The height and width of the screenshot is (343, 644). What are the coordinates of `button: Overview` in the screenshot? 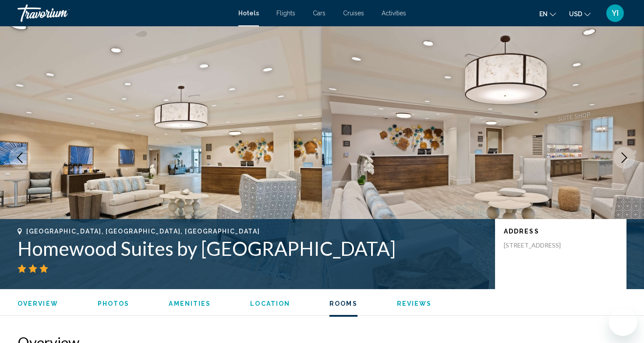 It's located at (38, 304).